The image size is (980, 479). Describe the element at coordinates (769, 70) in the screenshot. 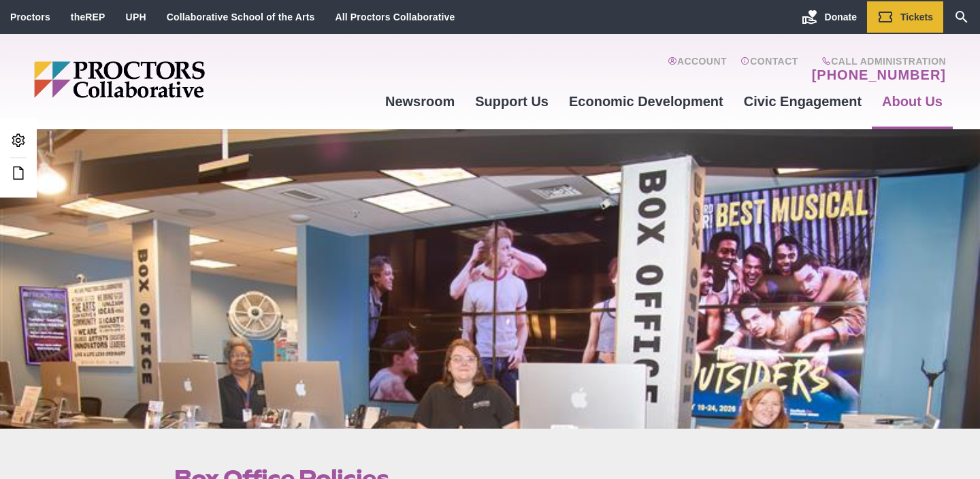

I see `a: Contact` at that location.